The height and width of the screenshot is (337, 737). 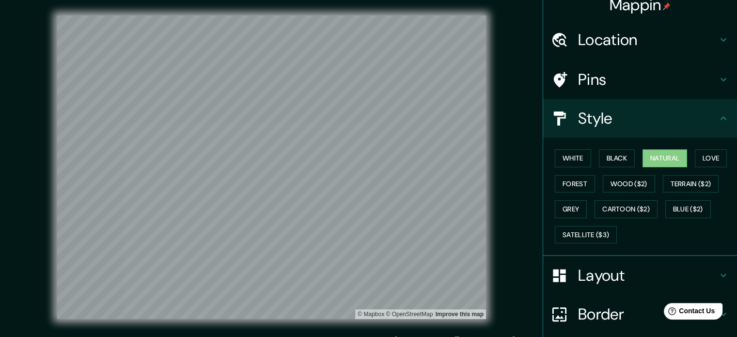 What do you see at coordinates (640, 314) in the screenshot?
I see `div: Border` at bounding box center [640, 314].